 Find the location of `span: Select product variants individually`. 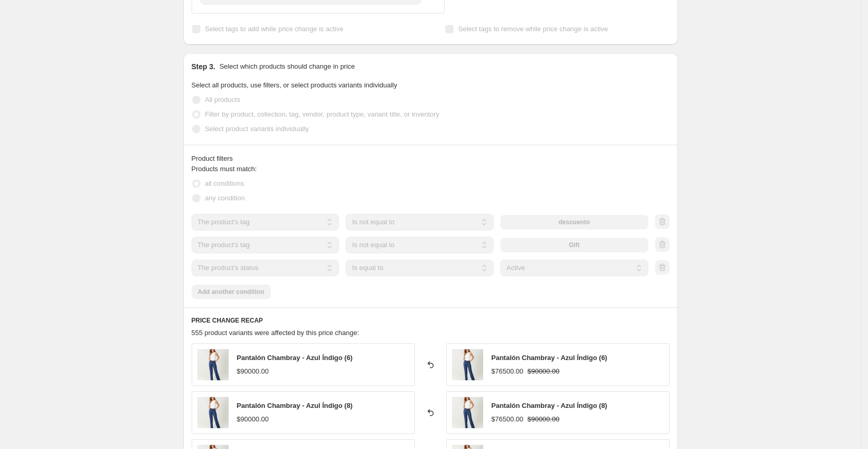

span: Select product variants individually is located at coordinates (257, 128).